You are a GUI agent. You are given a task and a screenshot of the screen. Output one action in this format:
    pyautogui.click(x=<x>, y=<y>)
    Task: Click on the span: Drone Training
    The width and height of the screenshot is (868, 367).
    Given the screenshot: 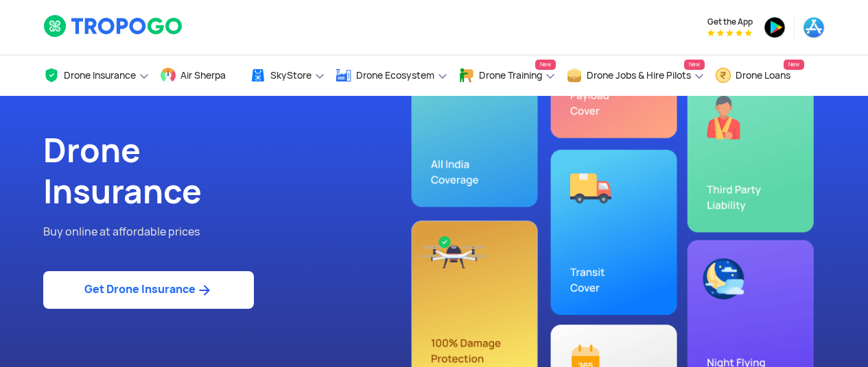 What is the action you would take?
    pyautogui.click(x=510, y=75)
    